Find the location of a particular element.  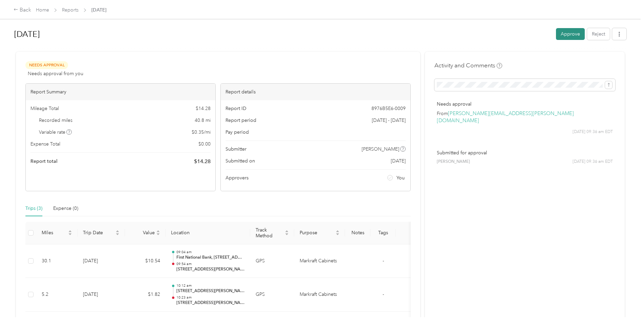

p: 09:26 am is located at coordinates (211, 319).